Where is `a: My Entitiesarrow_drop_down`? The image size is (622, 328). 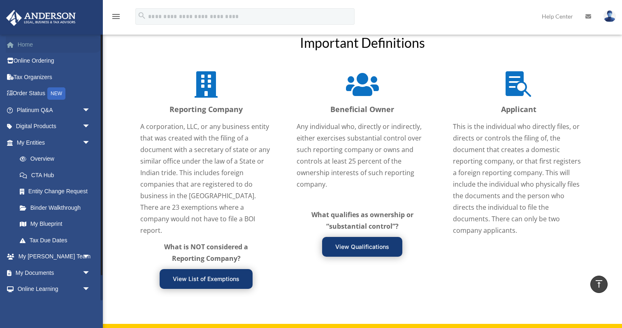 a: My Entitiesarrow_drop_down is located at coordinates (54, 142).